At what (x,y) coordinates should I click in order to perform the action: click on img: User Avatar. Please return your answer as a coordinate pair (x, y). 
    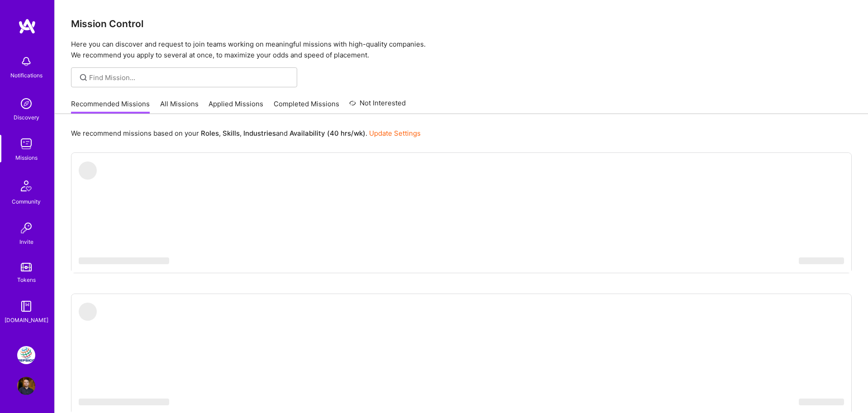
    Looking at the image, I should click on (26, 385).